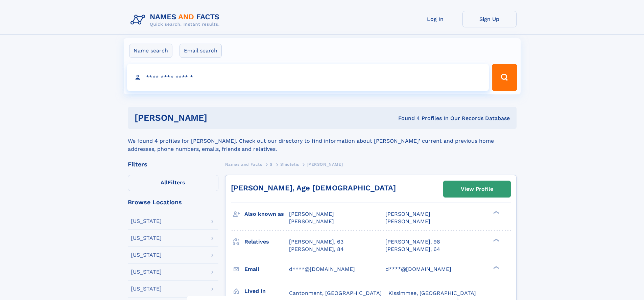 Image resolution: width=644 pixels, height=300 pixels. What do you see at coordinates (267, 291) in the screenshot?
I see `h3: Lived in` at bounding box center [267, 291].